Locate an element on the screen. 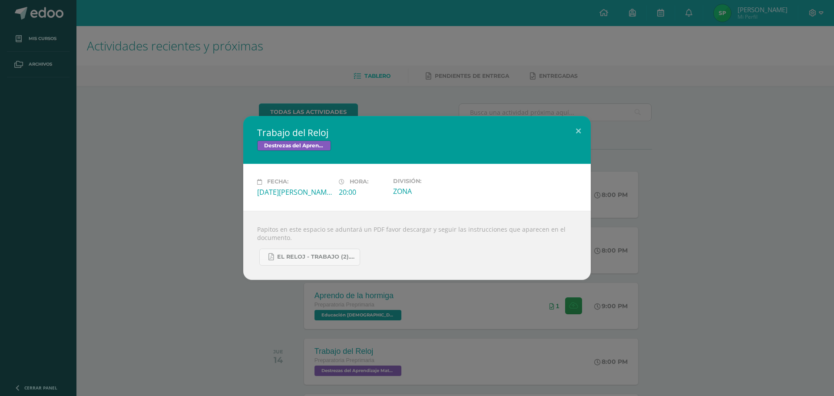 The width and height of the screenshot is (834, 396). div: Papitos en este espacio se aduntará un PDF favor descargar y seguir las instrucciones que aparece... is located at coordinates (417, 245).